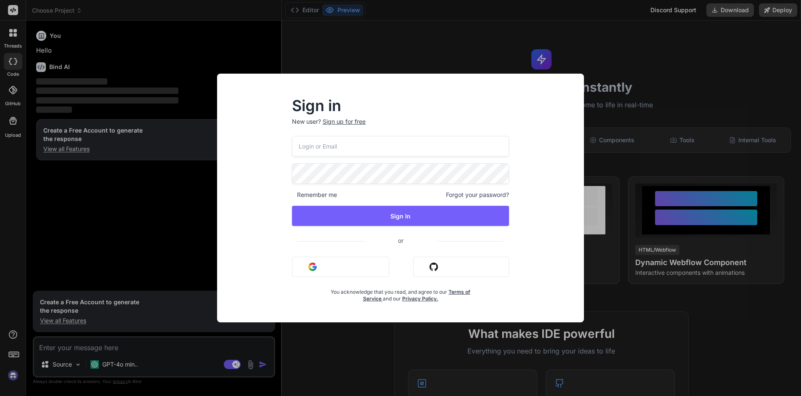 The height and width of the screenshot is (396, 801). Describe the element at coordinates (400, 106) in the screenshot. I see `h2: Sign in` at that location.